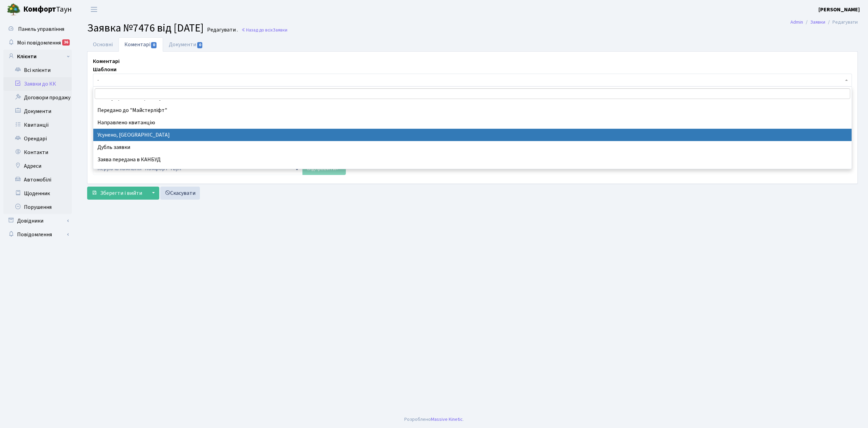  What do you see at coordinates (473, 160) in the screenshot?
I see `li: Заява передана в КАНБУД` at bounding box center [473, 160].